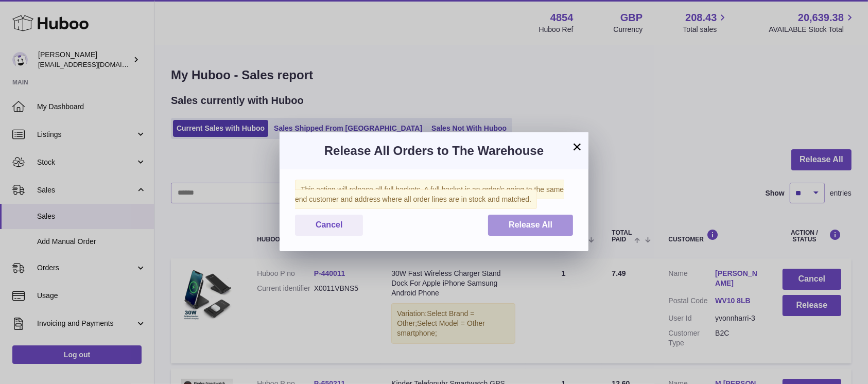 This screenshot has width=868, height=384. I want to click on span: Cancel, so click(329, 225).